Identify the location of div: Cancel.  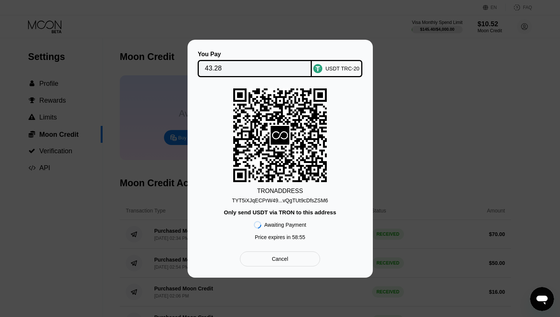
(280, 259).